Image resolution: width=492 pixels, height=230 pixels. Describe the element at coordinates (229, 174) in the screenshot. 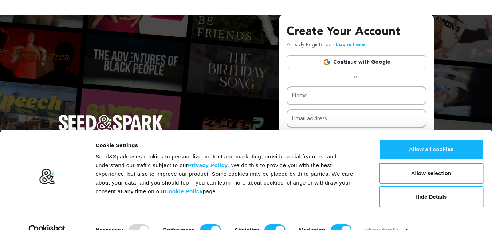

I see `div: Seed&Spark uses cookies to personalize content and marketing, provide social features, and unders...` at that location.